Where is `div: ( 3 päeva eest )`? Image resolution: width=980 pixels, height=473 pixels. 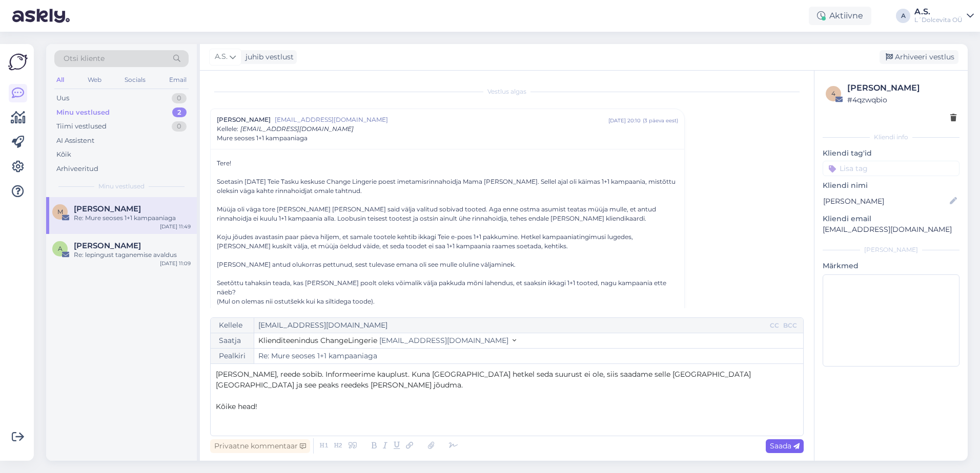
div: ( 3 päeva eest ) is located at coordinates (660, 120).